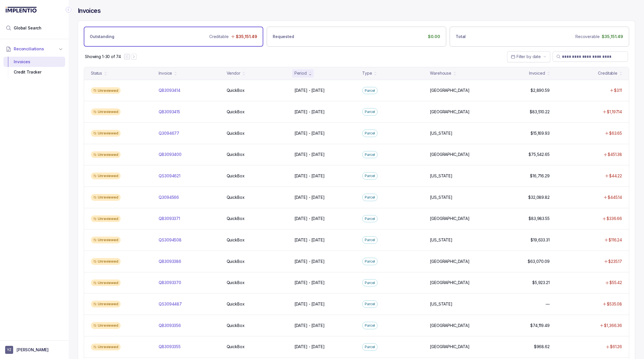 This screenshot has height=359, width=644. Describe the element at coordinates (540, 90) in the screenshot. I see `p: $2,890.59` at that location.